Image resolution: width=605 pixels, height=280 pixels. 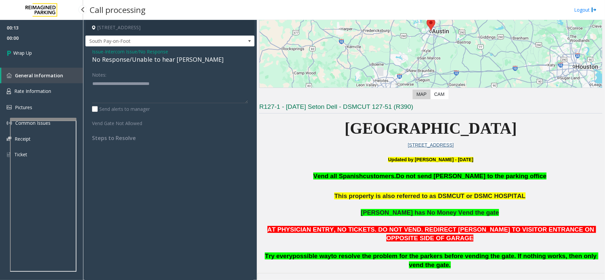 I want to click on label: Vend Gate Not Allowed, so click(x=124, y=122).